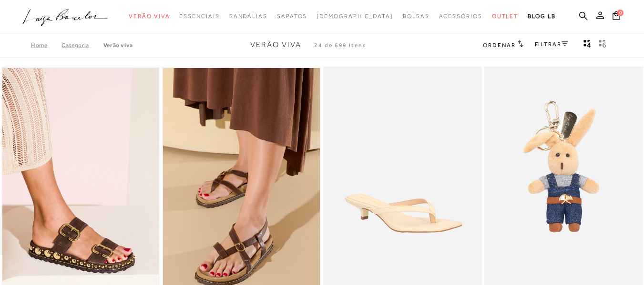 Image resolution: width=644 pixels, height=285 pixels. Describe the element at coordinates (248, 16) in the screenshot. I see `span: Sandálias` at that location.